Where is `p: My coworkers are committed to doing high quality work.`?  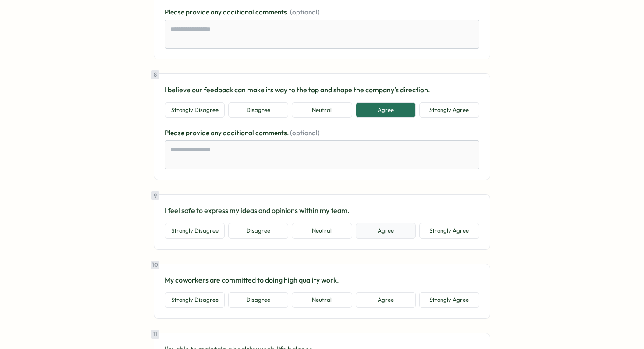 p: My coworkers are committed to doing high quality work. is located at coordinates (322, 280).